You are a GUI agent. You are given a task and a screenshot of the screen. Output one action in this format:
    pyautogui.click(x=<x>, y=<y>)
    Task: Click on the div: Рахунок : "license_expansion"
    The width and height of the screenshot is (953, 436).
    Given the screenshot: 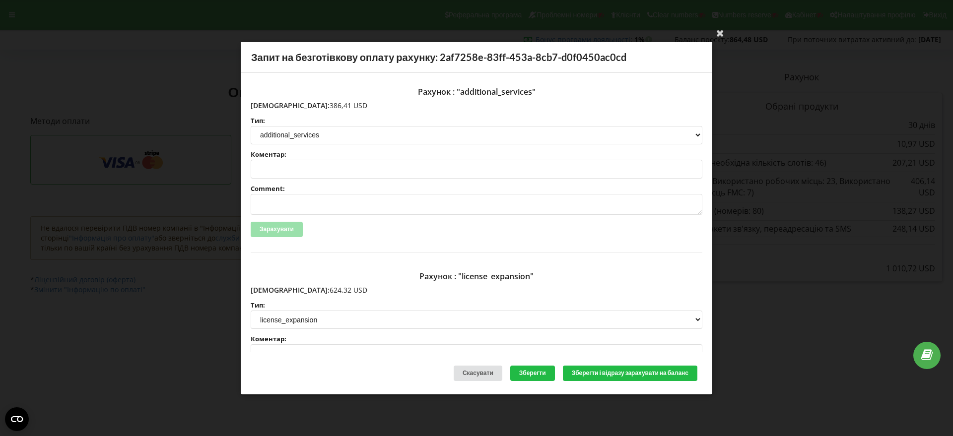 What is the action you would take?
    pyautogui.click(x=476, y=276)
    